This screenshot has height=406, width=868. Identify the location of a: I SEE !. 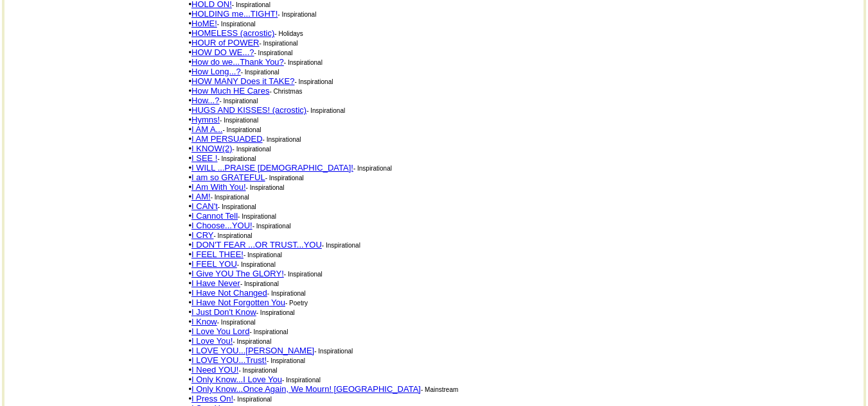
(204, 158).